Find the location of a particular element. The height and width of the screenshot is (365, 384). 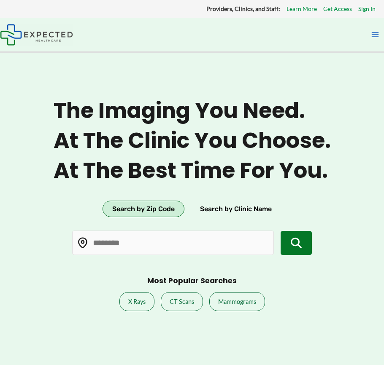

a: Sign In is located at coordinates (366, 9).